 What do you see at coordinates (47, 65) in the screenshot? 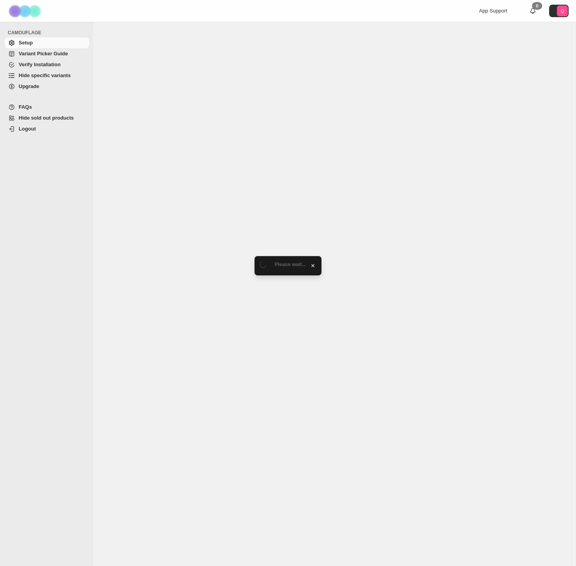
I see `a: Verify Installation` at bounding box center [47, 65].